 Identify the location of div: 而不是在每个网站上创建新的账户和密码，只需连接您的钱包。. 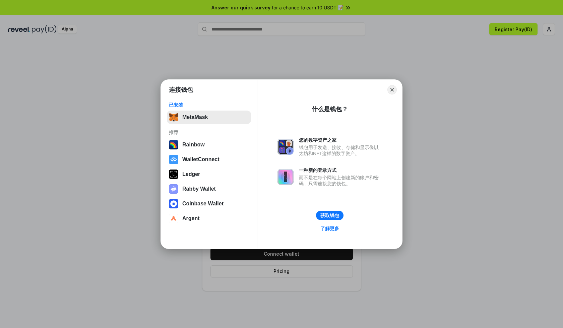
(341, 181).